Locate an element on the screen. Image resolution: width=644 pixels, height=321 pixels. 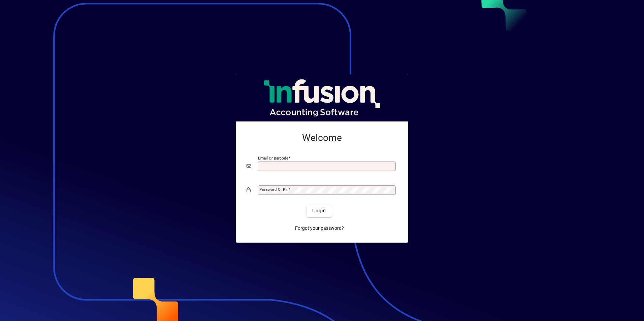
mat-label: Email or Barcode is located at coordinates (273, 158).